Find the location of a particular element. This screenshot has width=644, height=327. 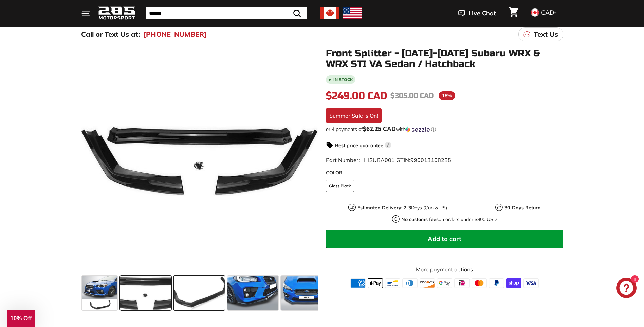

span: 18% is located at coordinates (447, 96).